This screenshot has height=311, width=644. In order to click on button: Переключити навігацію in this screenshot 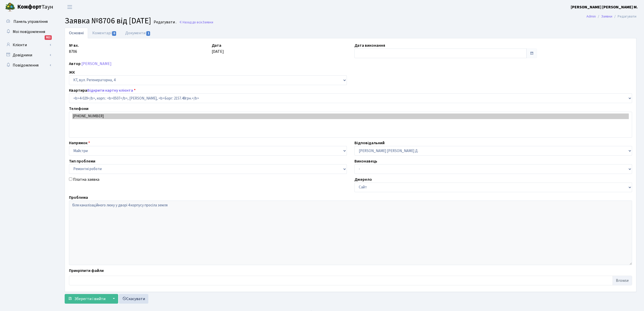, I will do `click(70, 7)`.